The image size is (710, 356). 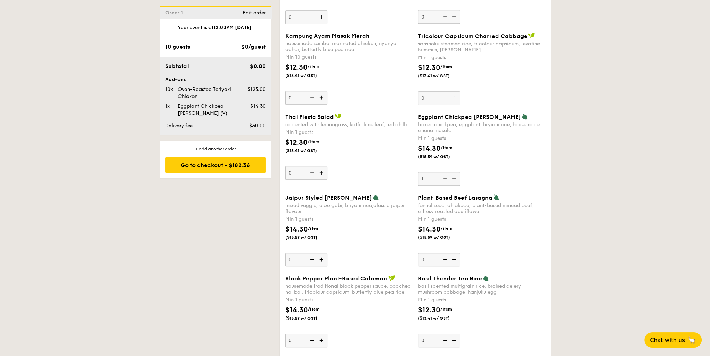 What do you see at coordinates (450, 278) in the screenshot?
I see `span: Basil Thunder Tea Rice` at bounding box center [450, 278].